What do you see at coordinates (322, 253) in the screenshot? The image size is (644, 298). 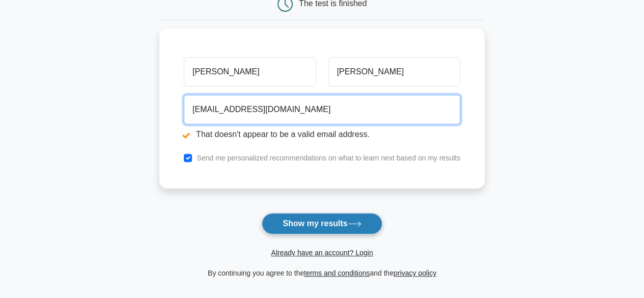 I see `a: Already have an account? Login` at bounding box center [322, 253].